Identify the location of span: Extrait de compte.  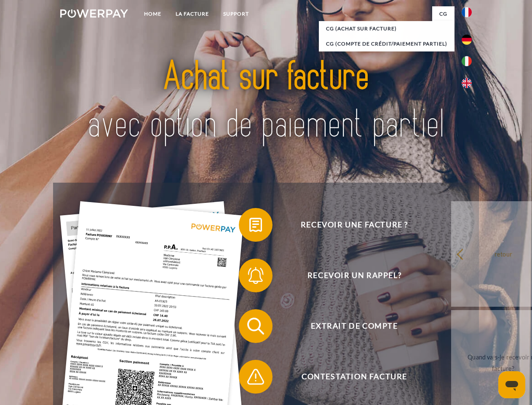
(354, 326).